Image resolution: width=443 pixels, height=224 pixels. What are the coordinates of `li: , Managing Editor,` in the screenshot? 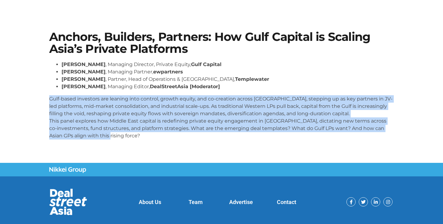 It's located at (228, 87).